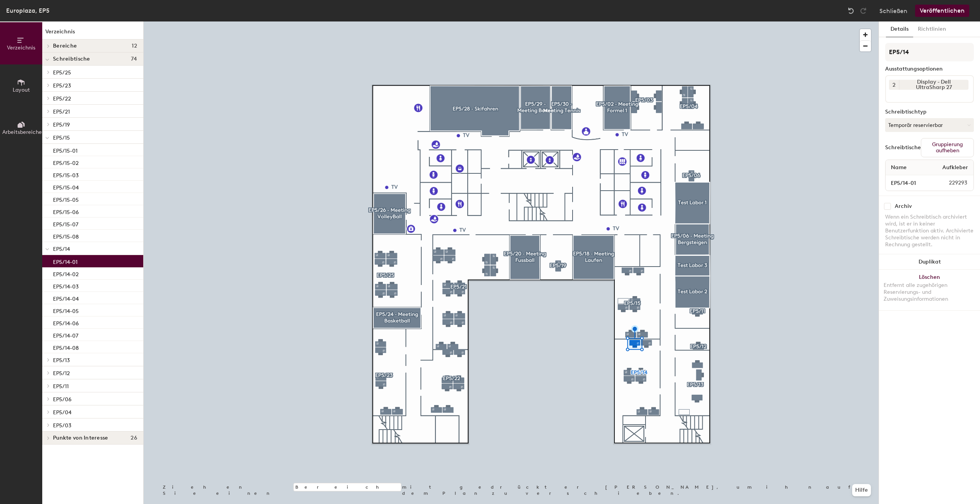  What do you see at coordinates (65, 174) in the screenshot?
I see `p: EP5/15-03` at bounding box center [65, 174].